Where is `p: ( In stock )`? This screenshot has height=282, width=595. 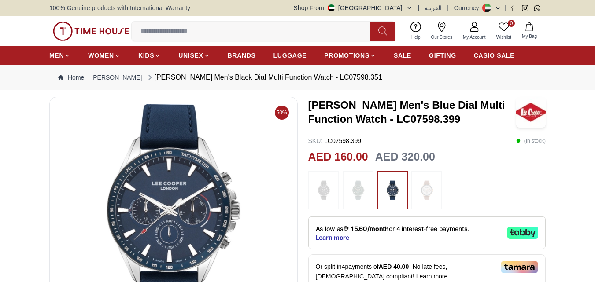 p: ( In stock ) is located at coordinates (531, 141).